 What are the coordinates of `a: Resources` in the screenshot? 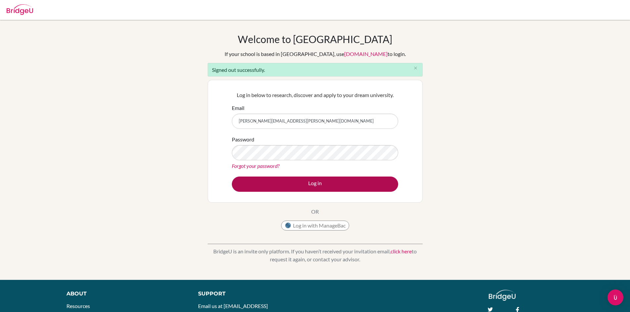 It's located at (78, 305).